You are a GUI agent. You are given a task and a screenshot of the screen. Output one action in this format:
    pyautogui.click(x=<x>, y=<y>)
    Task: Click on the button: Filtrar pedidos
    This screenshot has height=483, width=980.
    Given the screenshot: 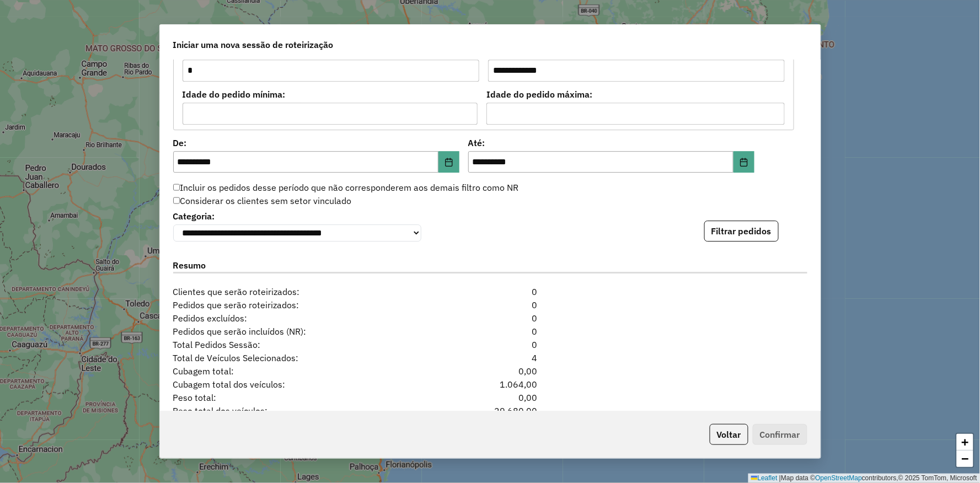 What is the action you would take?
    pyautogui.click(x=742, y=231)
    